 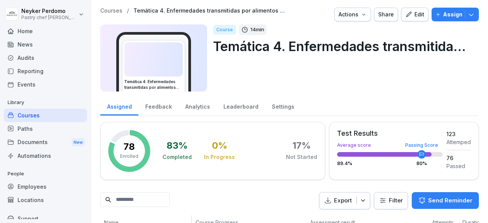 What do you see at coordinates (459, 134) in the screenshot?
I see `div: 123` at bounding box center [459, 134].